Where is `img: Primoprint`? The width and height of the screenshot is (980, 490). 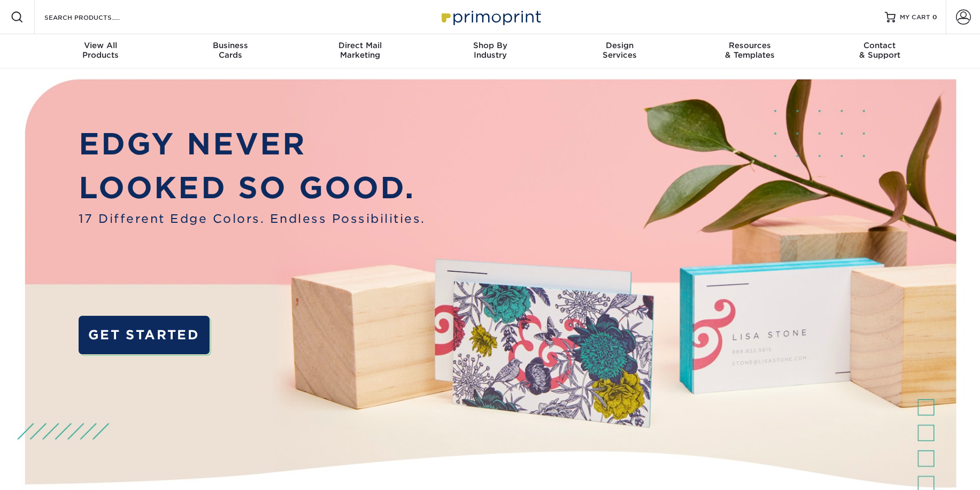 img: Primoprint is located at coordinates (490, 16).